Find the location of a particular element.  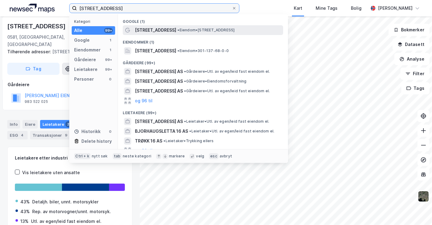

div: Kart is located at coordinates (298, 8).